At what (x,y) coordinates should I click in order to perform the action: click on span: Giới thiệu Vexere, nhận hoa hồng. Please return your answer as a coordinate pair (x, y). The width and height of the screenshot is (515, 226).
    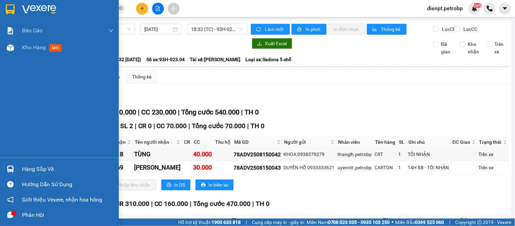
    Looking at the image, I should click on (62, 199).